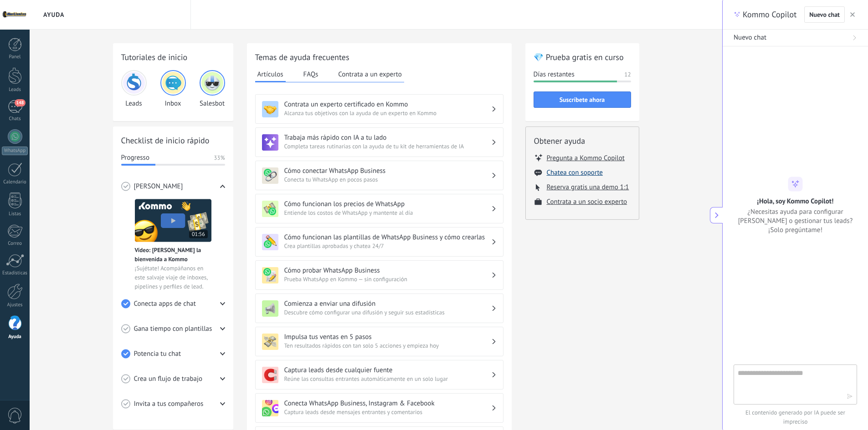 Image resolution: width=868 pixels, height=430 pixels. Describe the element at coordinates (587, 187) in the screenshot. I see `button: Reserva gratis una demo 1:1` at that location.